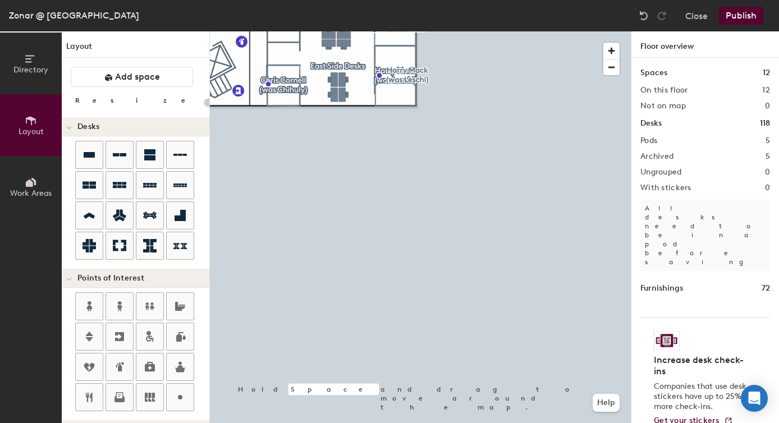  Describe the element at coordinates (656, 157) in the screenshot. I see `h2: Archived` at that location.